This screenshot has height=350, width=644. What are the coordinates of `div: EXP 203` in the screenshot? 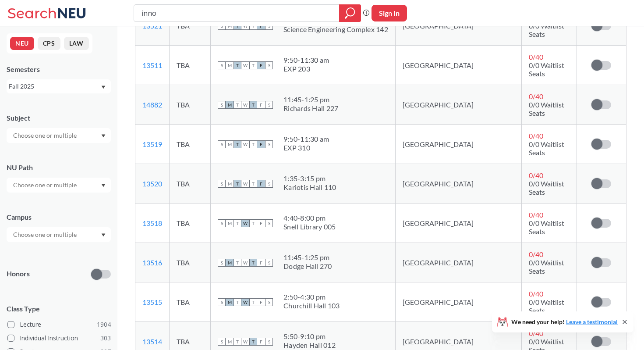 It's located at (306, 69).